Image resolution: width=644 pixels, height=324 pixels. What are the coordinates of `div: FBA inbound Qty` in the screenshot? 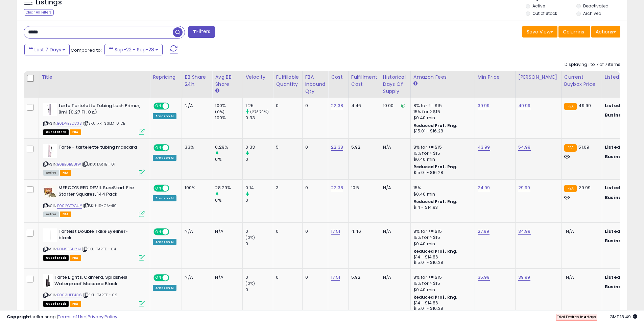 It's located at (315, 84).